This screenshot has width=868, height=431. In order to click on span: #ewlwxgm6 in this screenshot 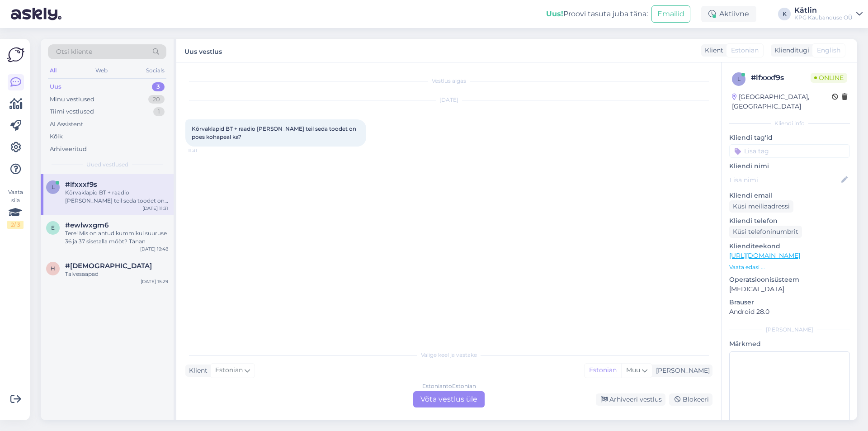, I will do `click(87, 225)`.